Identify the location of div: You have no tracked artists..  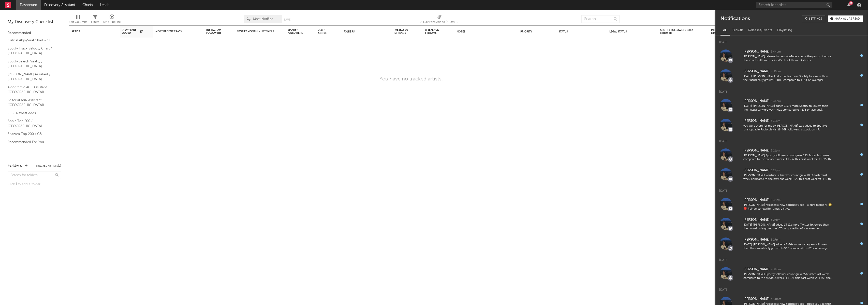
(411, 79).